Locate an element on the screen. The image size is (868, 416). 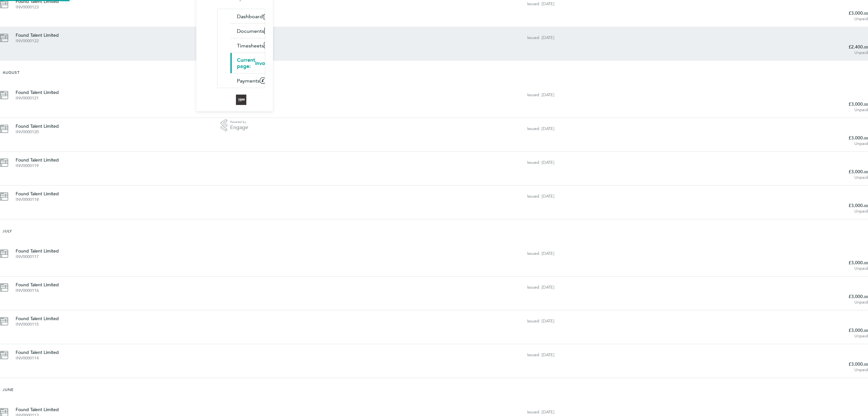
span: Current page: is located at coordinates (246, 63).